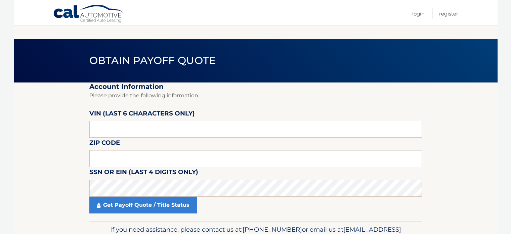 The width and height of the screenshot is (511, 234). I want to click on h2: Account Information, so click(256, 86).